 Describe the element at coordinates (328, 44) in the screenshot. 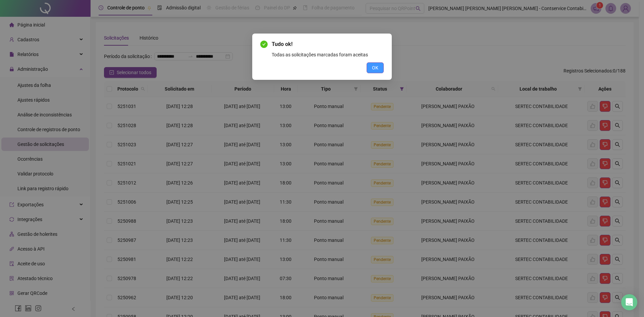

I see `span: Tudo ok!` at that location.